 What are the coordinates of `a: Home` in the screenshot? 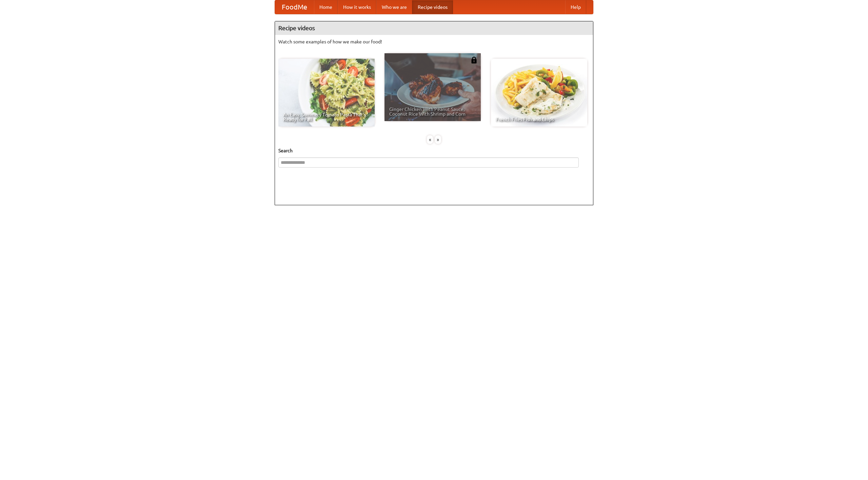 It's located at (326, 7).